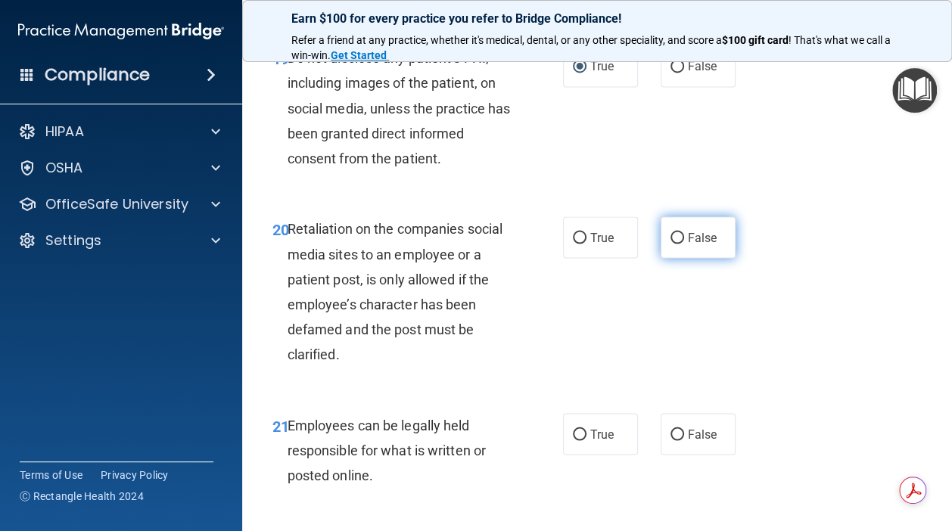  I want to click on p: Earn $100 for every practice you refer to Bridge Compliance!, so click(597, 18).